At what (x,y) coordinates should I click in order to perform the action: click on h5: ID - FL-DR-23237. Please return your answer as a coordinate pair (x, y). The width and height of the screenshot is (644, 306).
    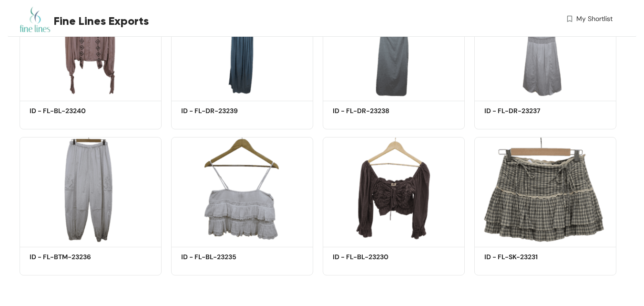
    Looking at the image, I should click on (525, 111).